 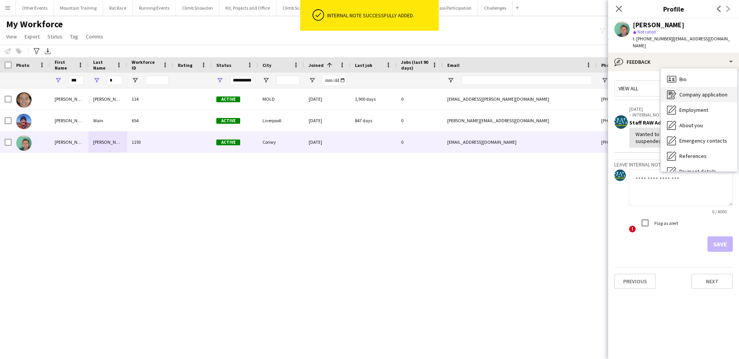 What do you see at coordinates (35, 8) in the screenshot?
I see `button: Other Events` at bounding box center [35, 8].